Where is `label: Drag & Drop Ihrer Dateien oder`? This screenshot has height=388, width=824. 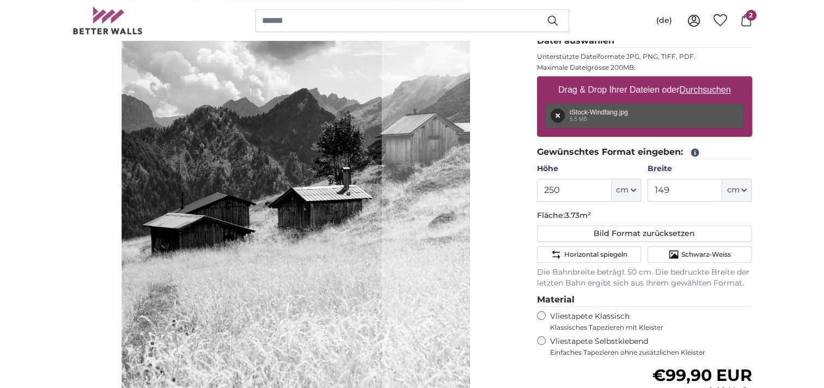 label: Drag & Drop Ihrer Dateien oder is located at coordinates (645, 90).